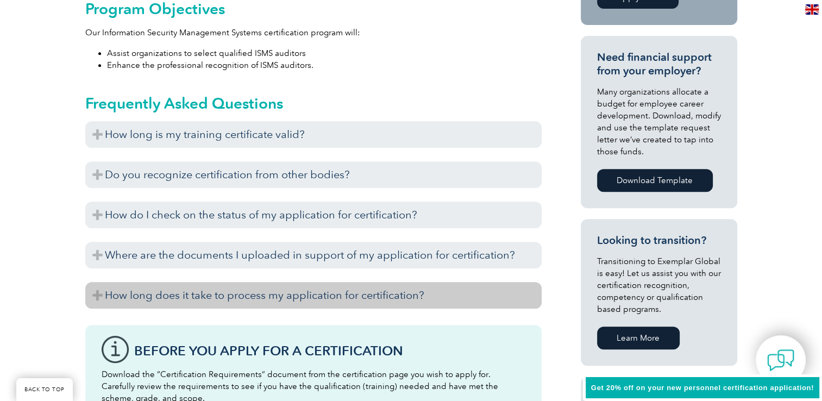  I want to click on h3: How long does it take to process my application for certification?, so click(314, 295).